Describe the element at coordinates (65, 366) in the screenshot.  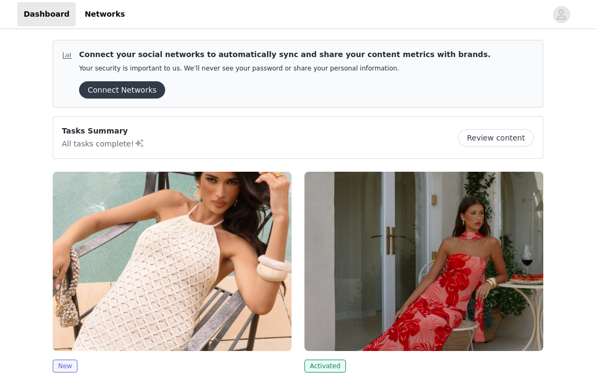
I see `span: New` at that location.